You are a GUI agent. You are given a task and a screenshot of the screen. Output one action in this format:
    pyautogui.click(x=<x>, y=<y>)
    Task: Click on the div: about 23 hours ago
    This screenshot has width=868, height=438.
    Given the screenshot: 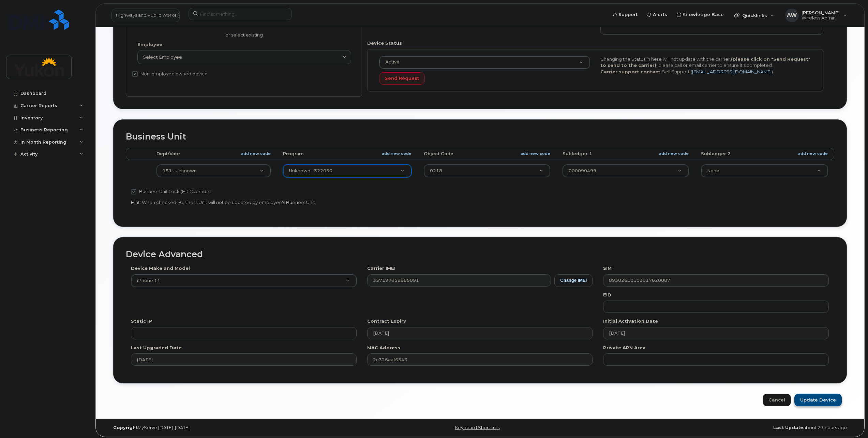 What is the action you would take?
    pyautogui.click(x=727, y=428)
    